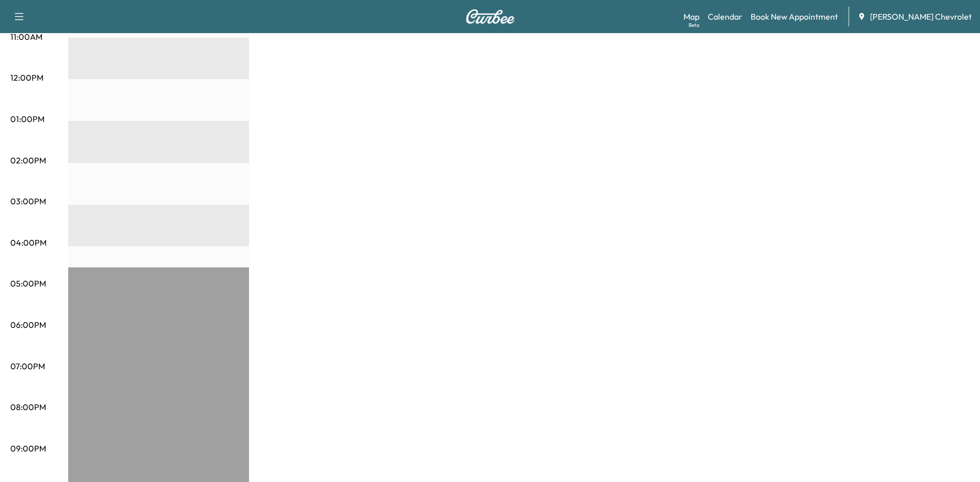 The height and width of the screenshot is (482, 980). What do you see at coordinates (28, 201) in the screenshot?
I see `p: 03:00PM` at bounding box center [28, 201].